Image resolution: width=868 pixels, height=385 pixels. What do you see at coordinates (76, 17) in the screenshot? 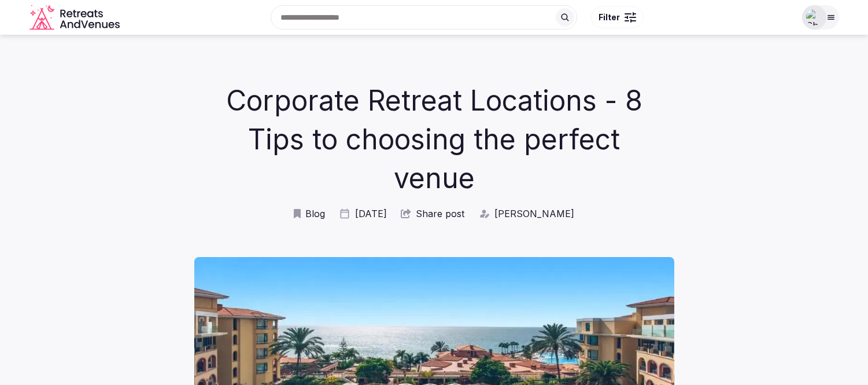
I see `svg: Retreats and Venues company logo` at bounding box center [76, 17].